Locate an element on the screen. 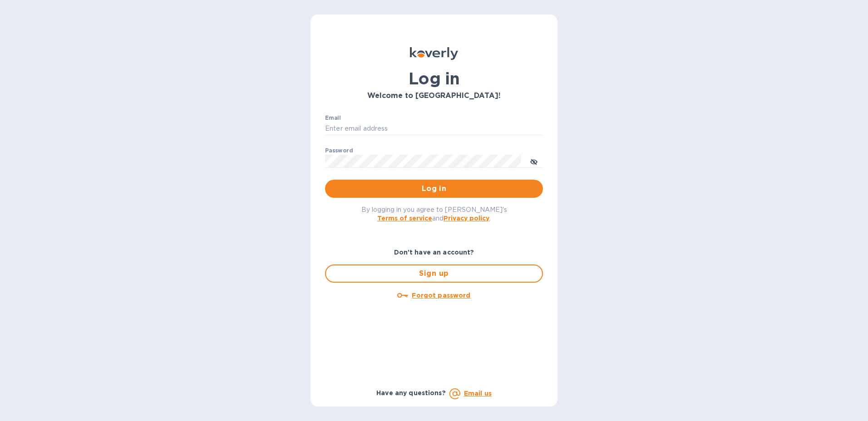 The image size is (868, 421). a: Email us is located at coordinates (477, 393).